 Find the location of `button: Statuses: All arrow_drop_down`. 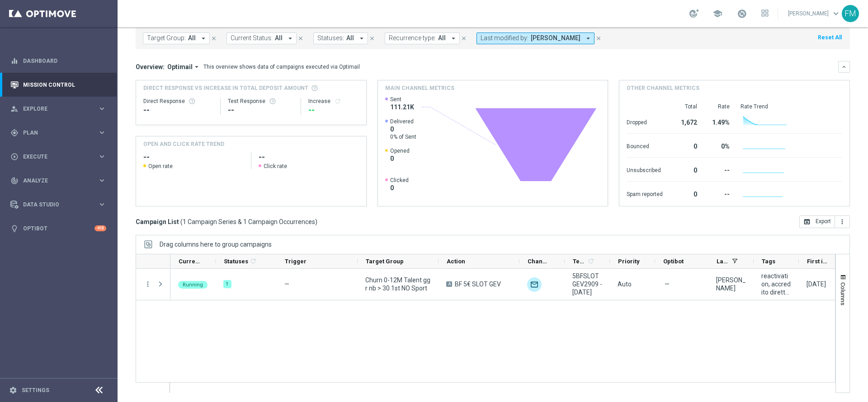

button: Statuses: All arrow_drop_down is located at coordinates (340, 38).